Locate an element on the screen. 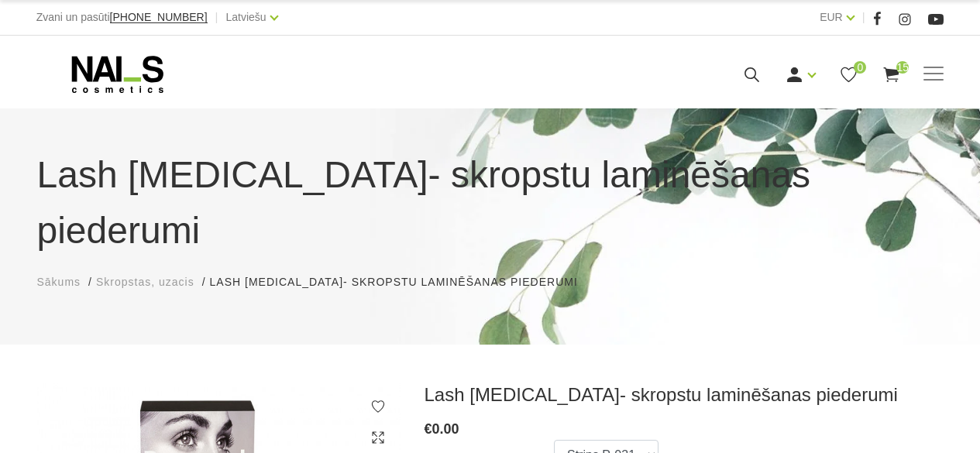 The image size is (980, 453). span: Sākums is located at coordinates (59, 282).